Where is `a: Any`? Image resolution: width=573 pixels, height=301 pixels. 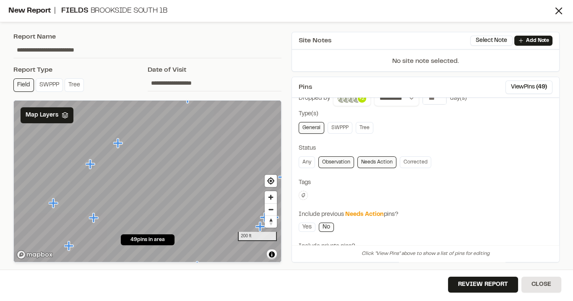 a: Any is located at coordinates (306, 162).